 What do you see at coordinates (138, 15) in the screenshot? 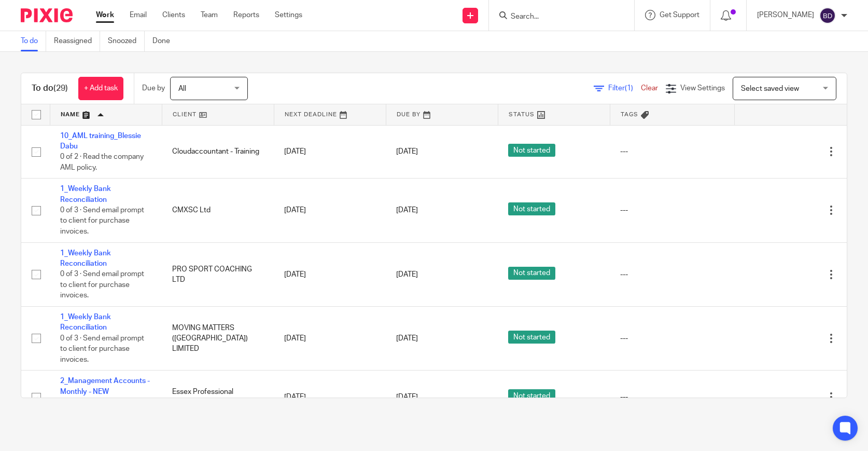
I see `a: Email` at bounding box center [138, 15].